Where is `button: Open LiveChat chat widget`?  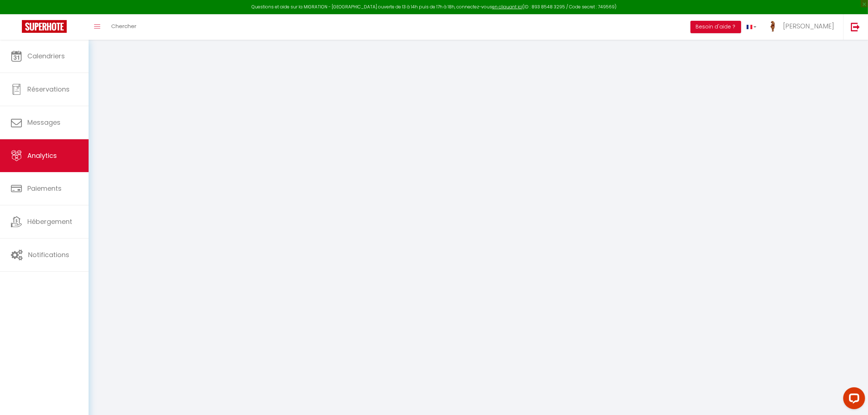
button: Open LiveChat chat widget is located at coordinates (17, 14).